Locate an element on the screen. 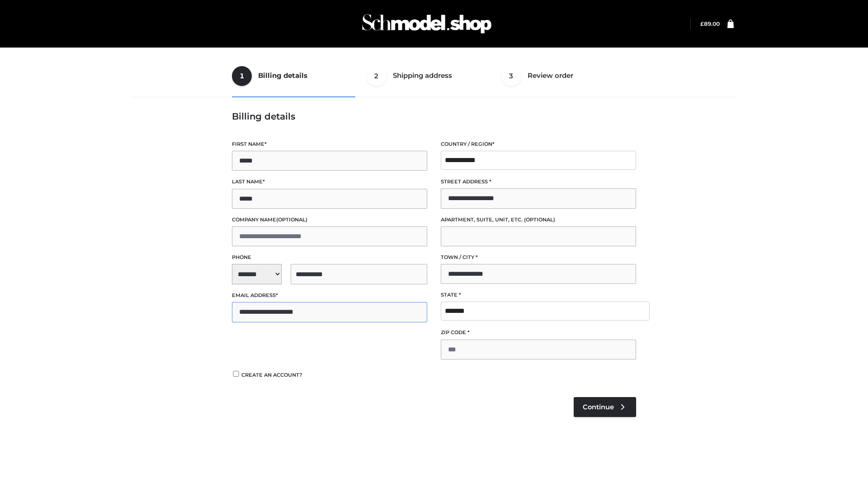 The height and width of the screenshot is (489, 868). a: £89.00 is located at coordinates (710, 24).